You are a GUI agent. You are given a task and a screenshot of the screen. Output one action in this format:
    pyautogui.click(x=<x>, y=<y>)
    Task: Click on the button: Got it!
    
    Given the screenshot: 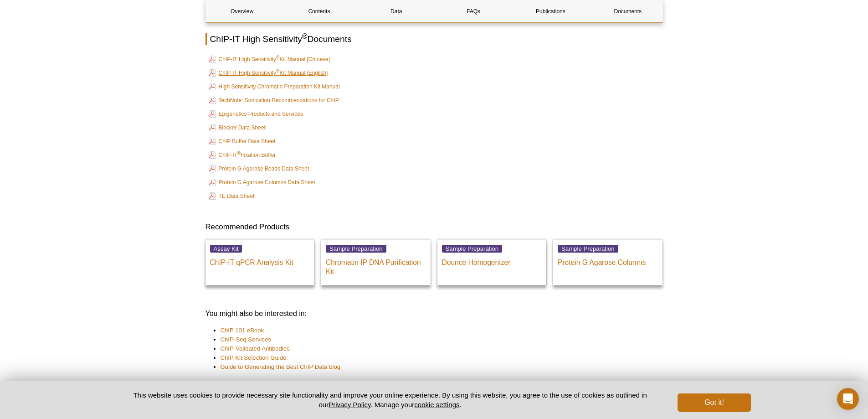 What is the action you would take?
    pyautogui.click(x=714, y=403)
    